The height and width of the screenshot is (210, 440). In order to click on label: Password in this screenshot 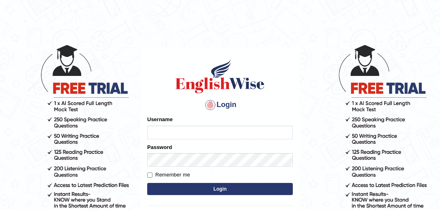, I will do `click(159, 147)`.